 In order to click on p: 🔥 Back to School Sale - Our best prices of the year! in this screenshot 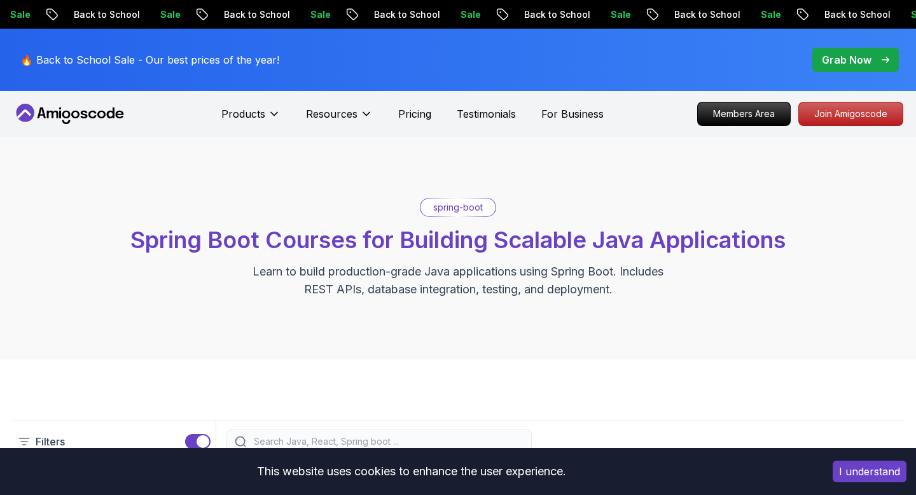, I will do `click(149, 60)`.